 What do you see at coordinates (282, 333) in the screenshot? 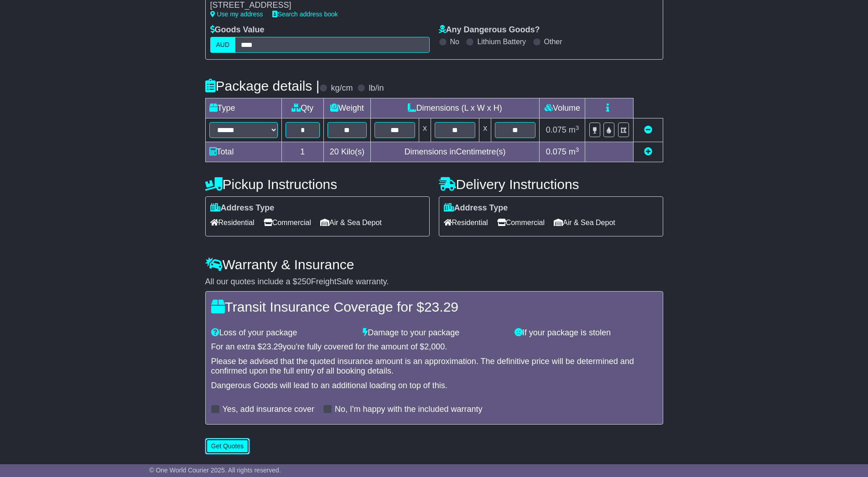
I see `div: Loss of your package` at bounding box center [282, 333].